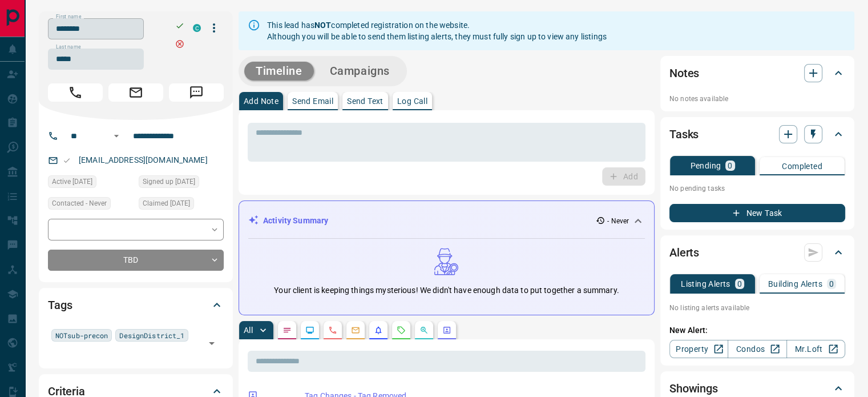 The image size is (868, 397). Describe the element at coordinates (333, 330) in the screenshot. I see `svg: Calls` at that location.